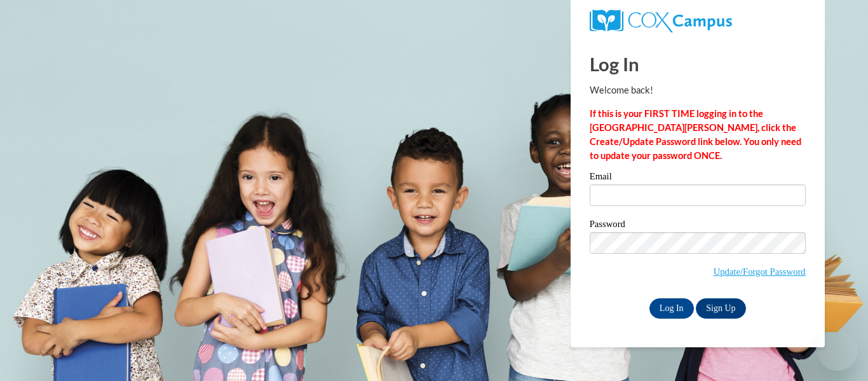  Describe the element at coordinates (720, 309) in the screenshot. I see `a: Sign Up` at that location.